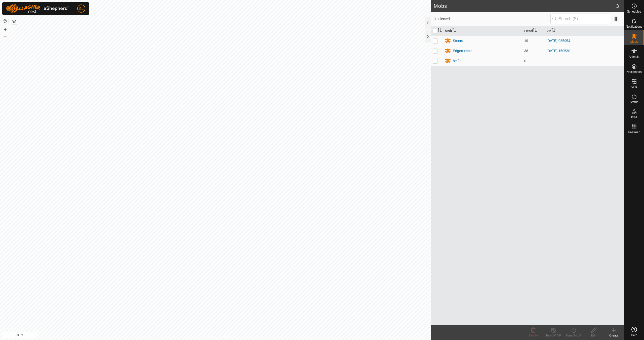 This screenshot has width=644, height=340. What do you see at coordinates (573, 336) in the screenshot?
I see `div: Turn On VP` at bounding box center [573, 336].